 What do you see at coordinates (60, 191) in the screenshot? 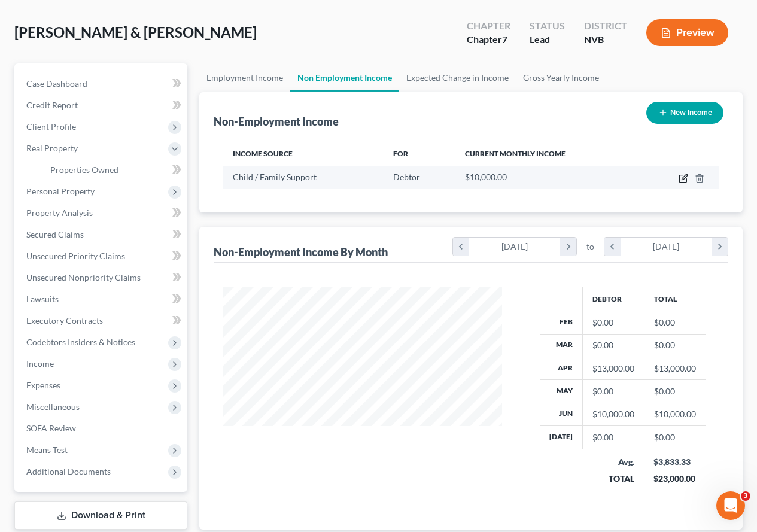
I see `span: Personal Property` at bounding box center [60, 191].